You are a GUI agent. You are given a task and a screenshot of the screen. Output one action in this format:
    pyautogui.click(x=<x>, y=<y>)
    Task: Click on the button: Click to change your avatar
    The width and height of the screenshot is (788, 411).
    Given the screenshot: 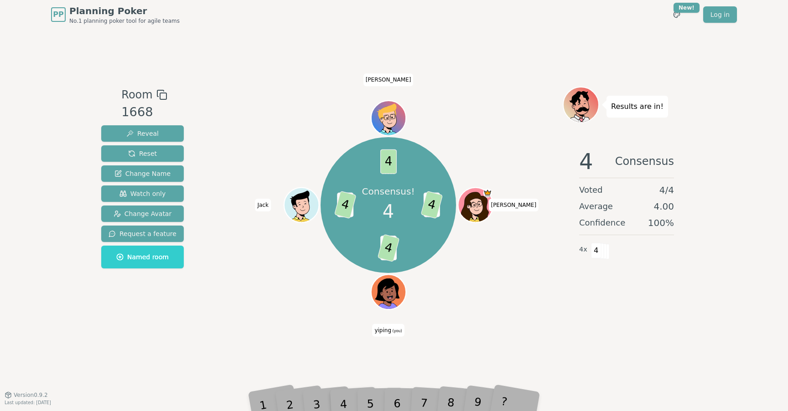 What is the action you would take?
    pyautogui.click(x=389, y=292)
    